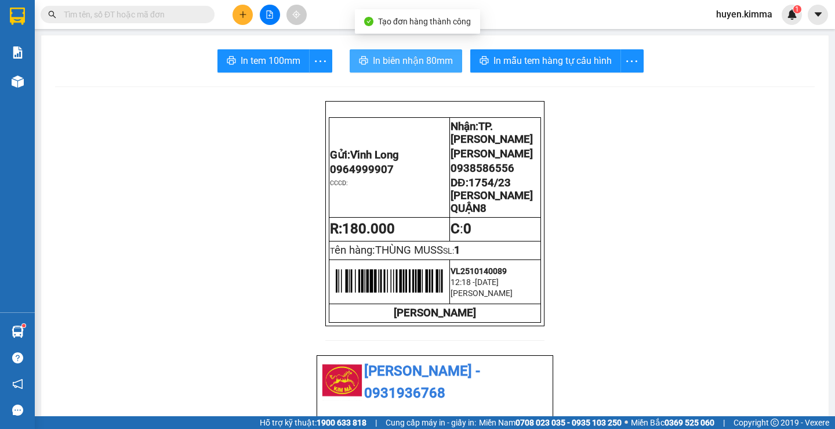  Describe the element at coordinates (448, 251) in the screenshot. I see `span: SL:` at that location.